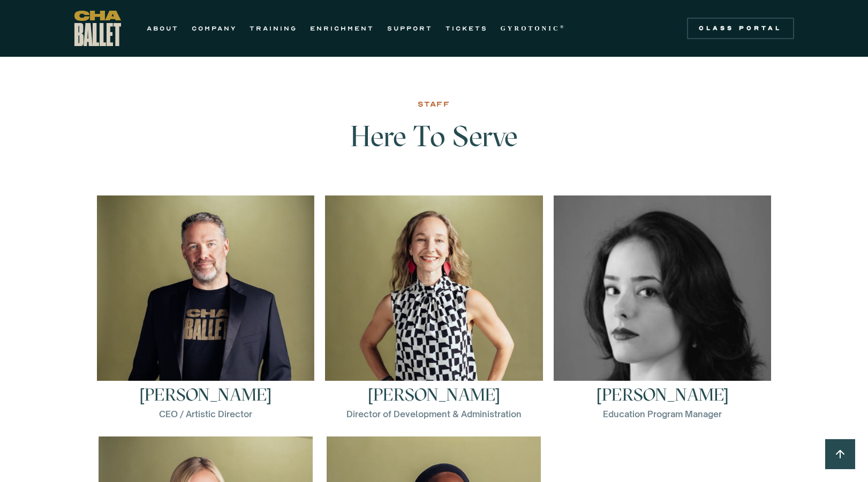 This screenshot has width=868, height=482. What do you see at coordinates (342, 28) in the screenshot?
I see `a: ENRICHMENT` at bounding box center [342, 28].